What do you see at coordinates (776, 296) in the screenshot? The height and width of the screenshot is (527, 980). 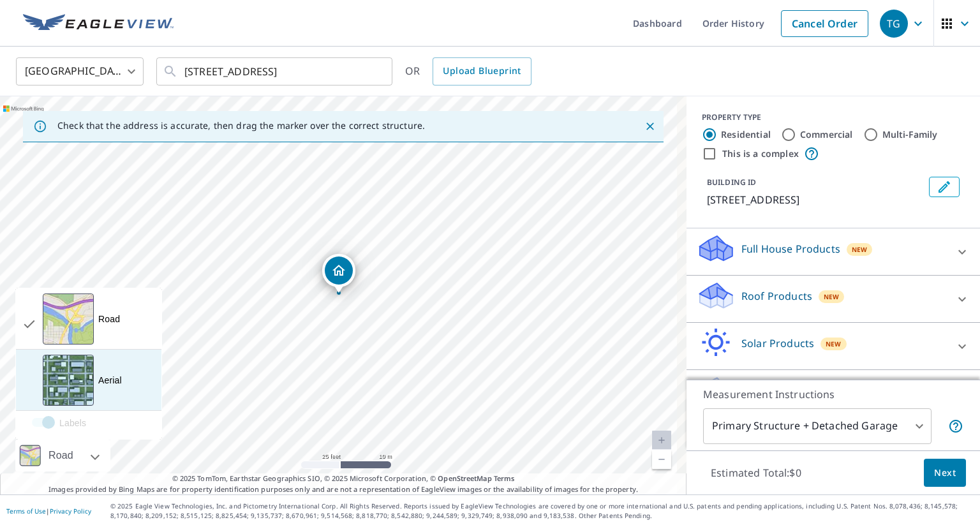 I see `p: Roof Products` at bounding box center [776, 296].